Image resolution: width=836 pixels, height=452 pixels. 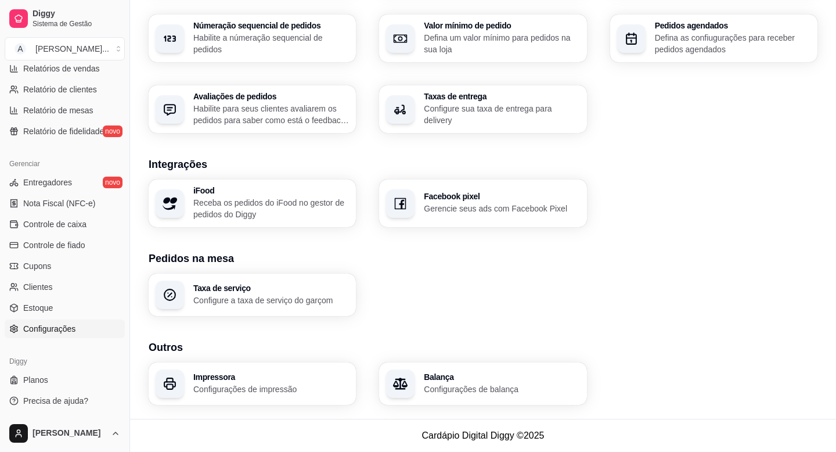 What do you see at coordinates (64, 164) in the screenshot?
I see `div: Gerenciar` at bounding box center [64, 164].